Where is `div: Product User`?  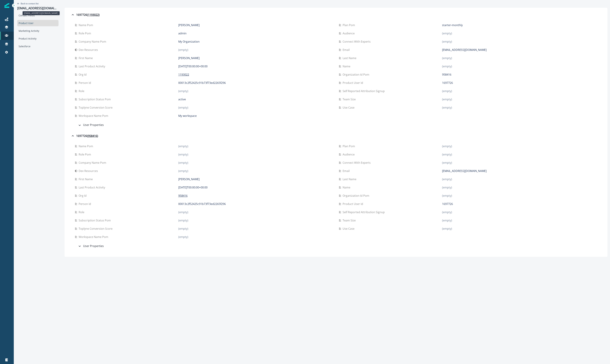
div: Product User is located at coordinates (38, 23).